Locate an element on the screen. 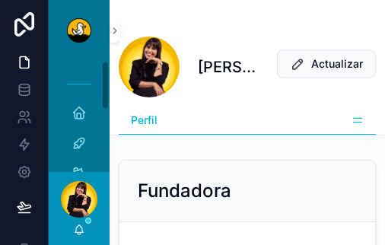  div: scrollable content is located at coordinates (79, 116).